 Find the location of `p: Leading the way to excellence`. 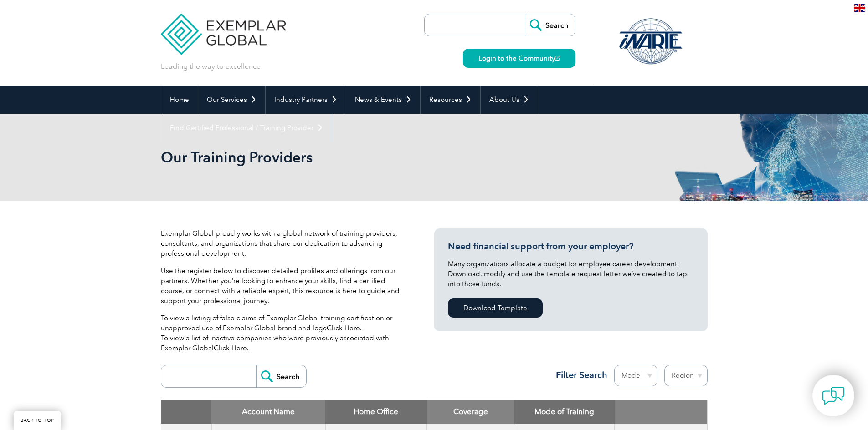

p: Leading the way to excellence is located at coordinates (211, 66).